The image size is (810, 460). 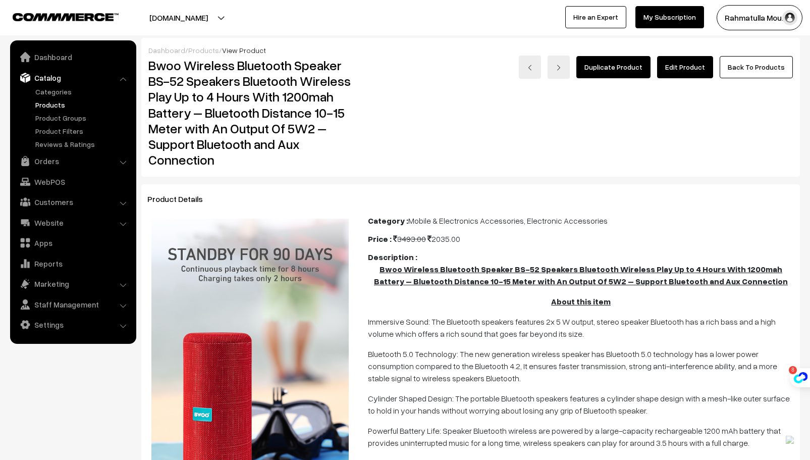 What do you see at coordinates (685, 67) in the screenshot?
I see `a: Edit Product` at bounding box center [685, 67].